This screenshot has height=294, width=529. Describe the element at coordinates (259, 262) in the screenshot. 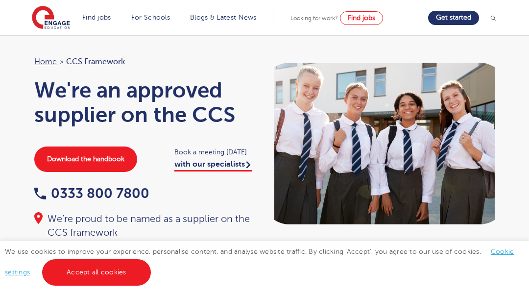

I see `span: We use cookies to improve your experience, personalise content, and analyse website traffic. By c...` at that location.